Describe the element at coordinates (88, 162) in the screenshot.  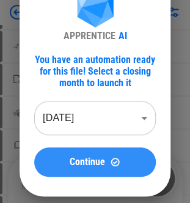
I see `span: Continue` at that location.